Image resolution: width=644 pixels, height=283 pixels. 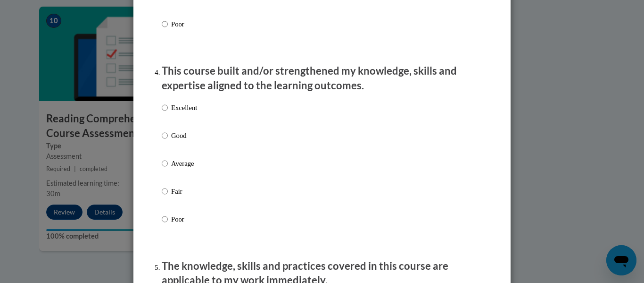 I want to click on p: Excellent, so click(x=184, y=108).